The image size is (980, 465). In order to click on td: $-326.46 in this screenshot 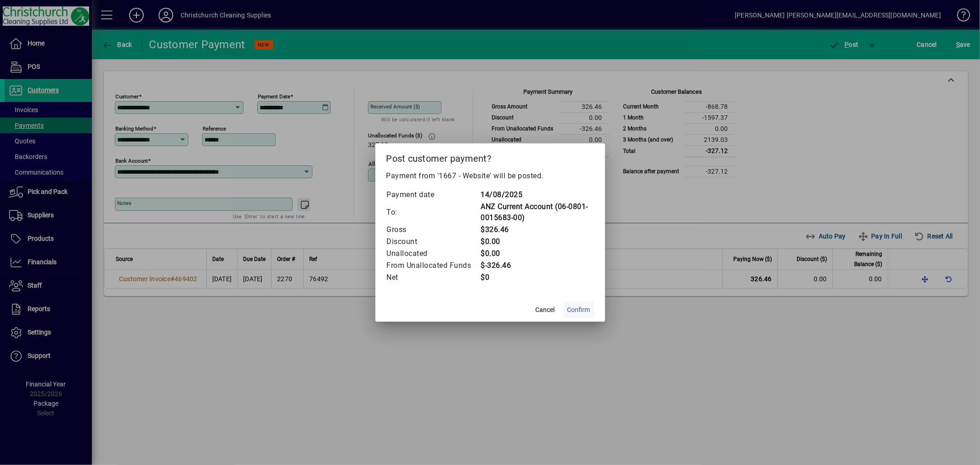, I will do `click(537, 265)`.